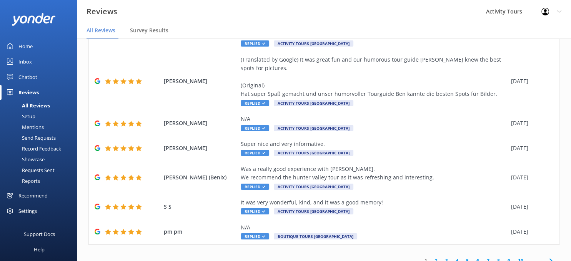 Image resolution: width=571 pixels, height=261 pixels. What do you see at coordinates (33, 19) in the screenshot?
I see `img: yonder-white-logo.png` at bounding box center [33, 19].